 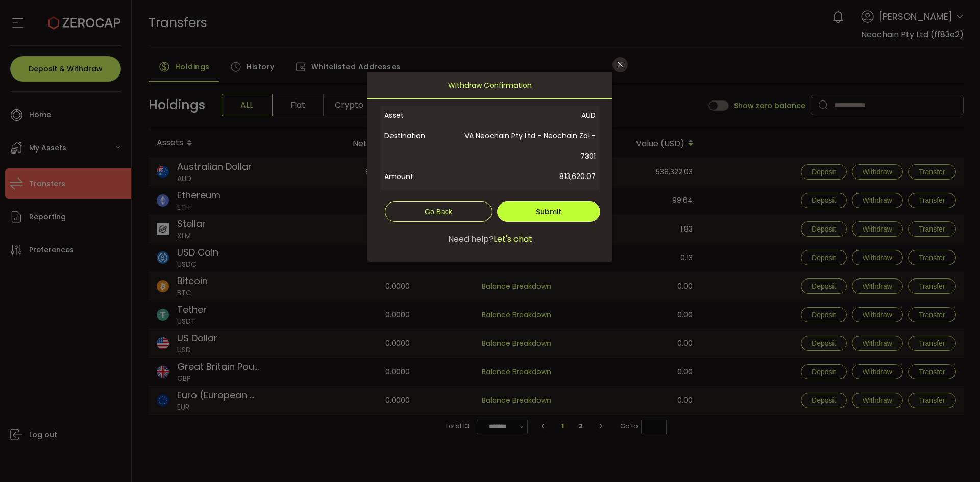 I want to click on span: Go Back, so click(x=438, y=211).